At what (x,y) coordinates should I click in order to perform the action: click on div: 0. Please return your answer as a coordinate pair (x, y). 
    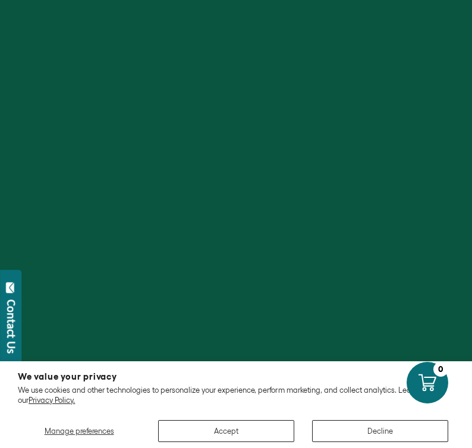
    Looking at the image, I should click on (440, 369).